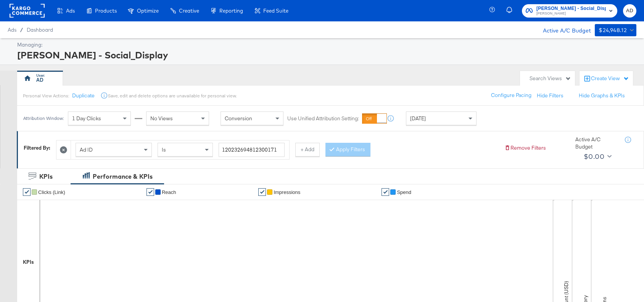  Describe the element at coordinates (189, 11) in the screenshot. I see `span: Creative` at that location.